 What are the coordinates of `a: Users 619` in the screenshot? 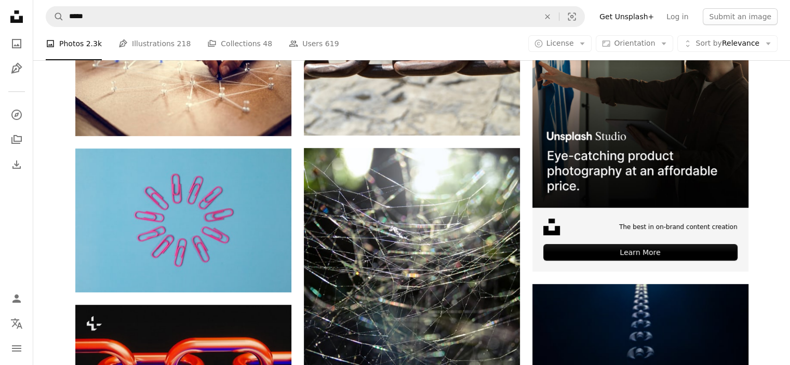 It's located at (314, 44).